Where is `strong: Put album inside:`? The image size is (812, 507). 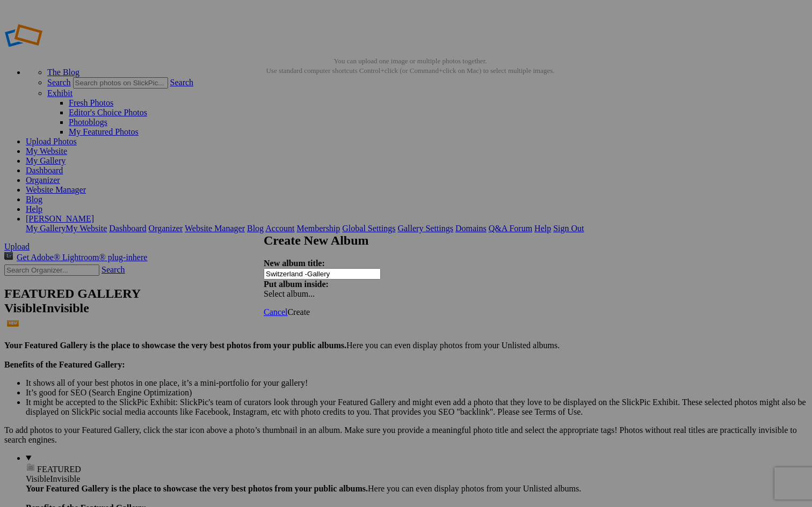 strong: Put album inside: is located at coordinates (296, 284).